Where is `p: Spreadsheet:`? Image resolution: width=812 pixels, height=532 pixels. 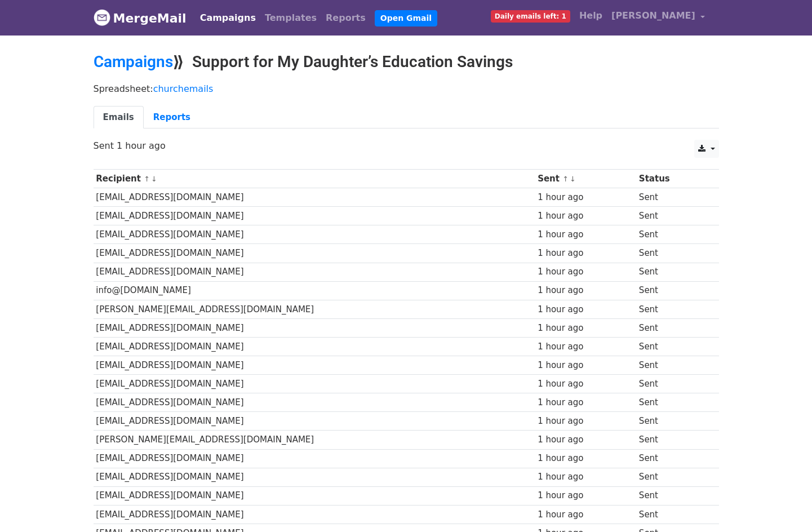
p: Spreadsheet: is located at coordinates (406, 88).